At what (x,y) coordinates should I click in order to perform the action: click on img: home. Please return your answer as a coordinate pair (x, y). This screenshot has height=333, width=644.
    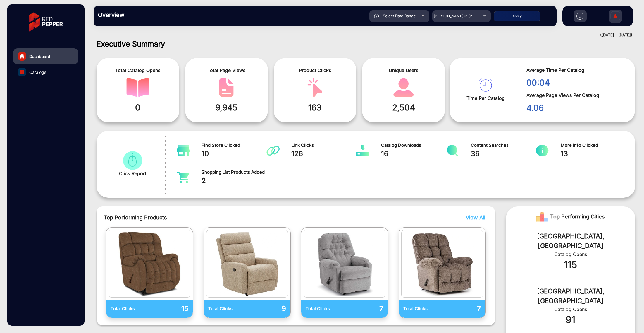
    Looking at the image, I should click on (22, 56).